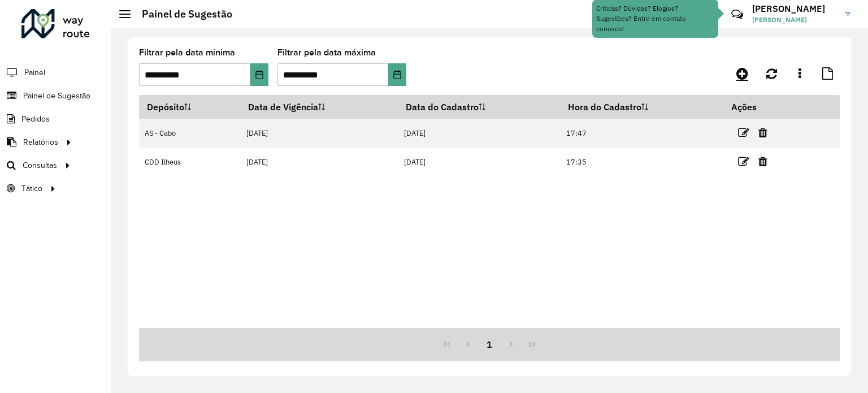 The height and width of the screenshot is (393, 868). What do you see at coordinates (41, 142) in the screenshot?
I see `span: Relatórios` at bounding box center [41, 142].